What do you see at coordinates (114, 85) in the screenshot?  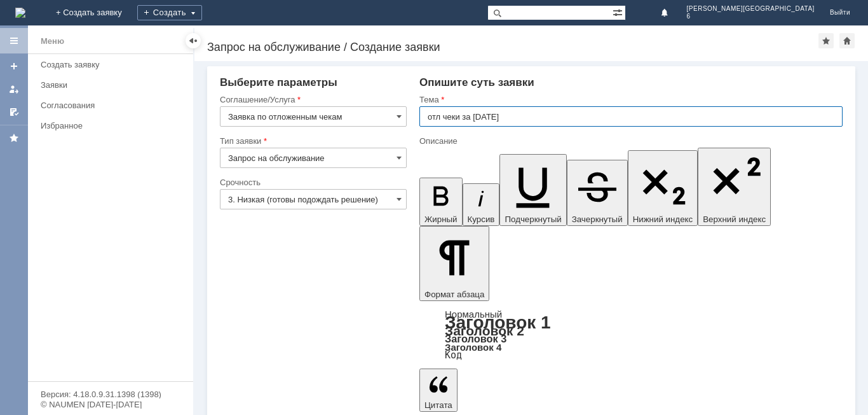 I see `a: Заявки` at bounding box center [114, 85].